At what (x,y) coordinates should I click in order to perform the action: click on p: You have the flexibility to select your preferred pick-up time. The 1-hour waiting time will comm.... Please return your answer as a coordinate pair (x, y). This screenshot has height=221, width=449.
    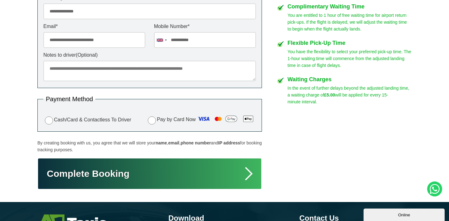
    Looking at the image, I should click on (349, 59).